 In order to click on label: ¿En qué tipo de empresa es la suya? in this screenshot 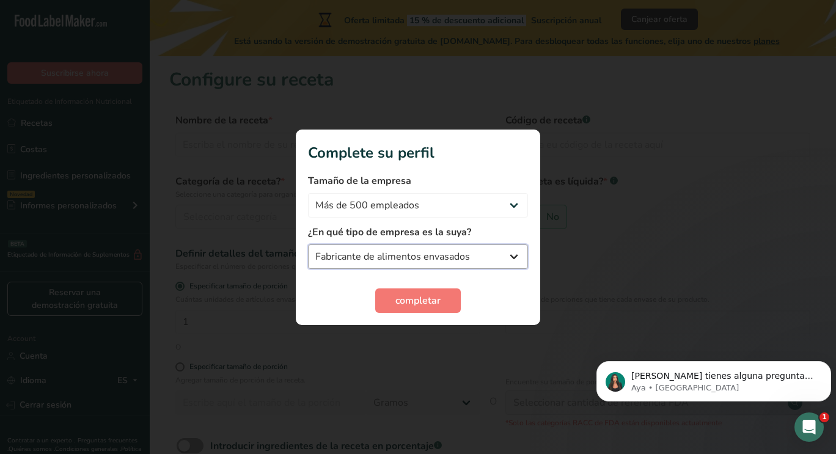, I will do `click(418, 232)`.